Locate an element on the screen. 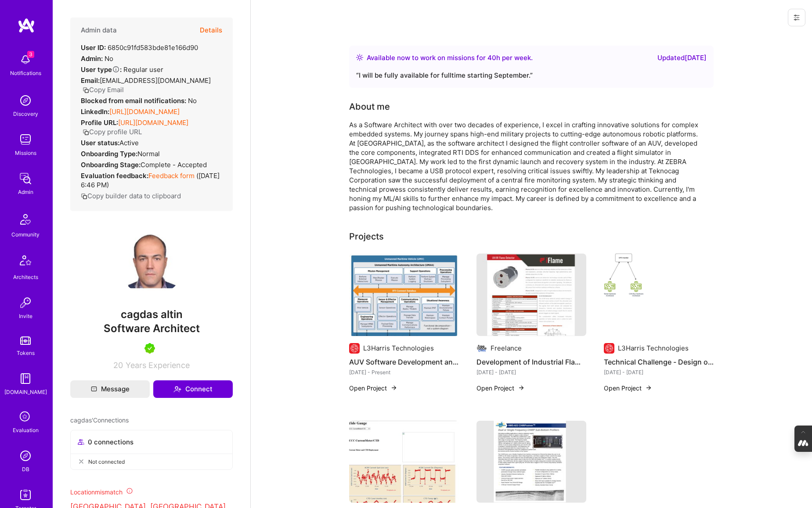 The image size is (812, 508). i: icon SelectionTeam is located at coordinates (26, 417).